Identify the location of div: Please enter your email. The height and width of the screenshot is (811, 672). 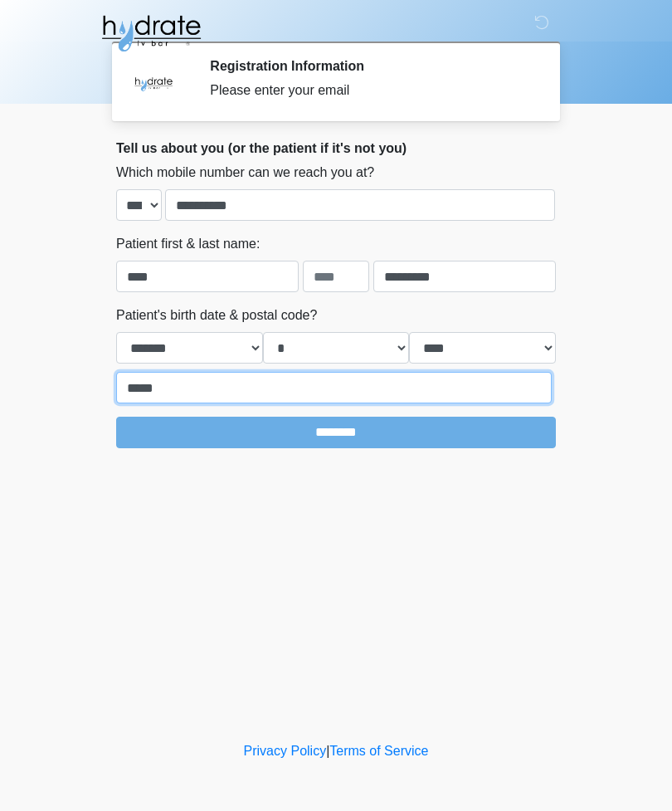
(370, 90).